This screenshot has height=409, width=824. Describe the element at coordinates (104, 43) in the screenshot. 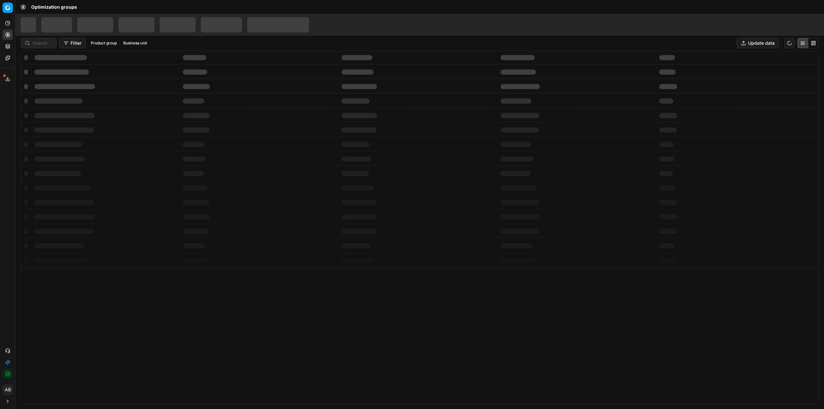

I see `button: Product group` at that location.